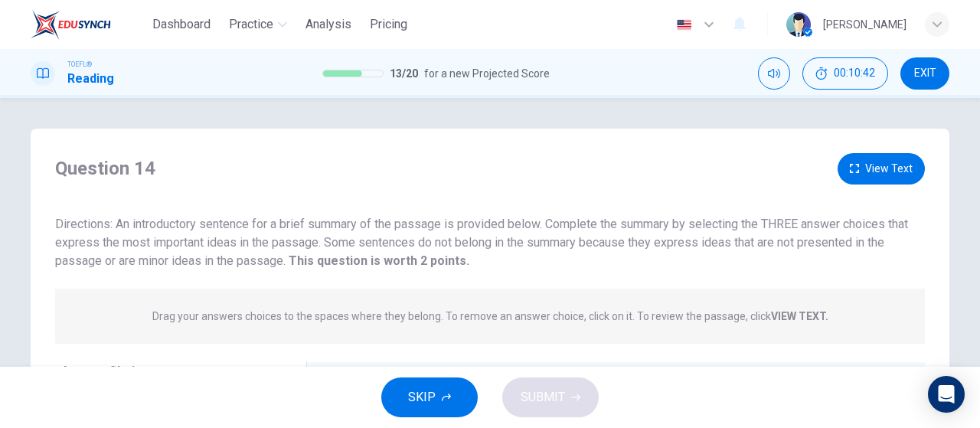  I want to click on button: SKIP, so click(430, 398).